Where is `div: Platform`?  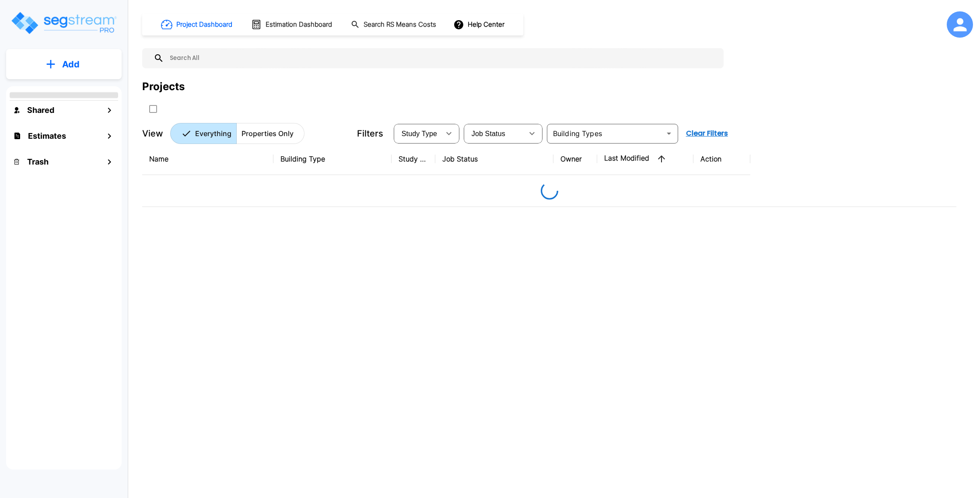
div: Platform is located at coordinates (237, 133).